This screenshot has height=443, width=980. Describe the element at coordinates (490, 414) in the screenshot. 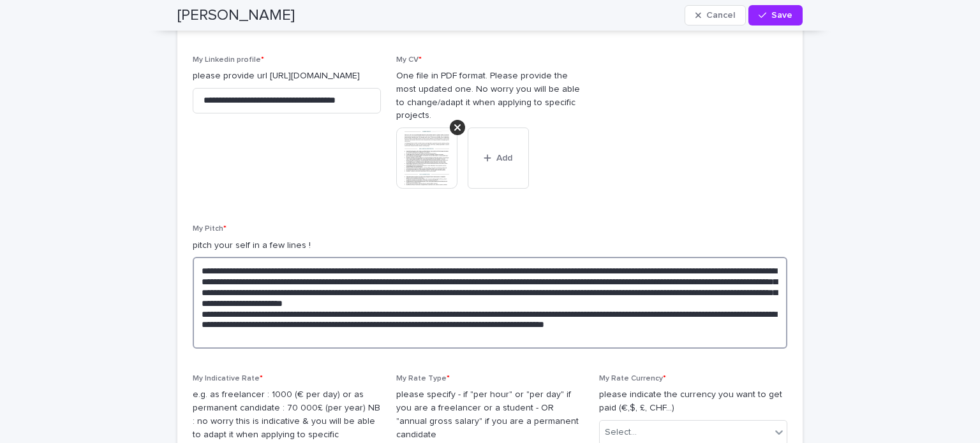

I see `p: please specify - if "per hour" or "per day" if you are a freelancer or a student - OR "annual gro...` at that location.